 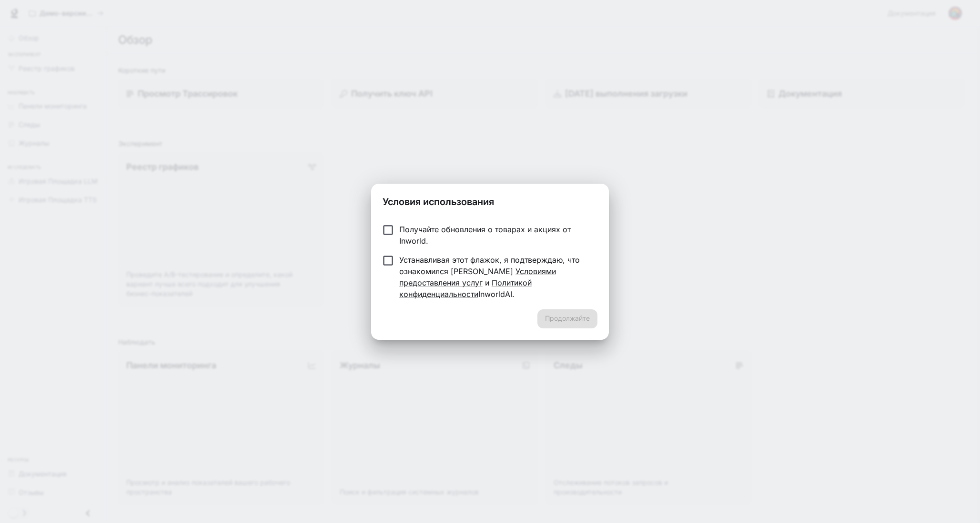 What do you see at coordinates (487, 283) in the screenshot?
I see `ya-tr-span: и` at bounding box center [487, 283].